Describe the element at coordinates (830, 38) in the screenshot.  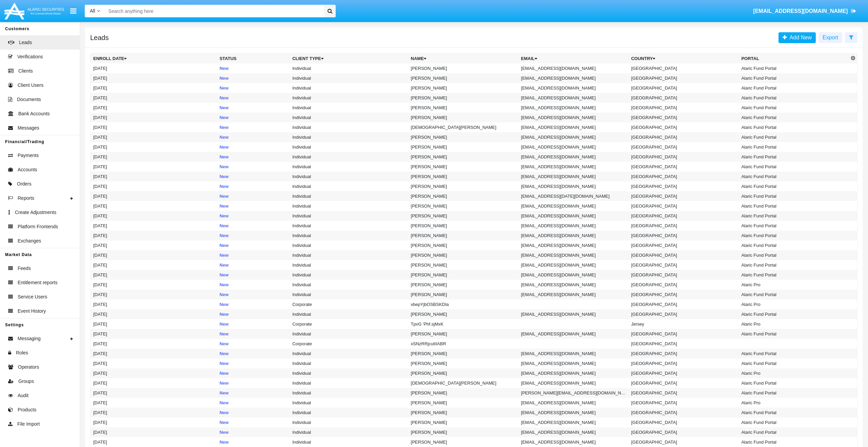
I see `span: Export` at that location.